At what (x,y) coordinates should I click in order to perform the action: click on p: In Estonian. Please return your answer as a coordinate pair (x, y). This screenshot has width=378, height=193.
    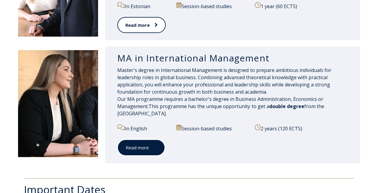
    Looking at the image, I should click on (144, 6).